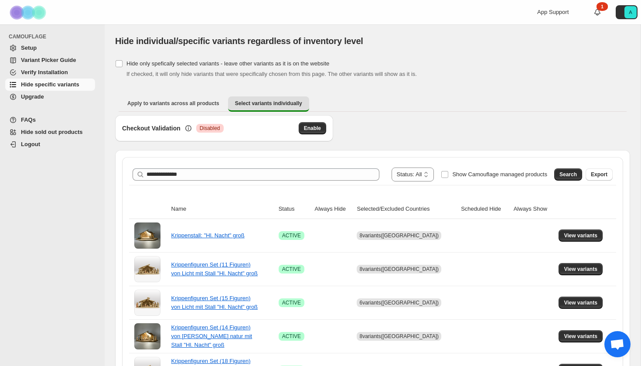 The width and height of the screenshot is (641, 366). Describe the element at coordinates (534, 209) in the screenshot. I see `th: Always Show` at that location.